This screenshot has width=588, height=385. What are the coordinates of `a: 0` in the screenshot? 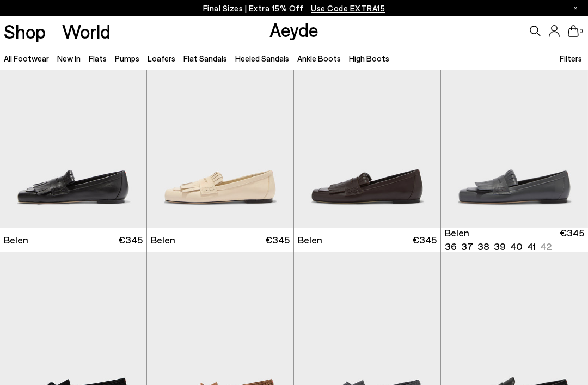 It's located at (573, 31).